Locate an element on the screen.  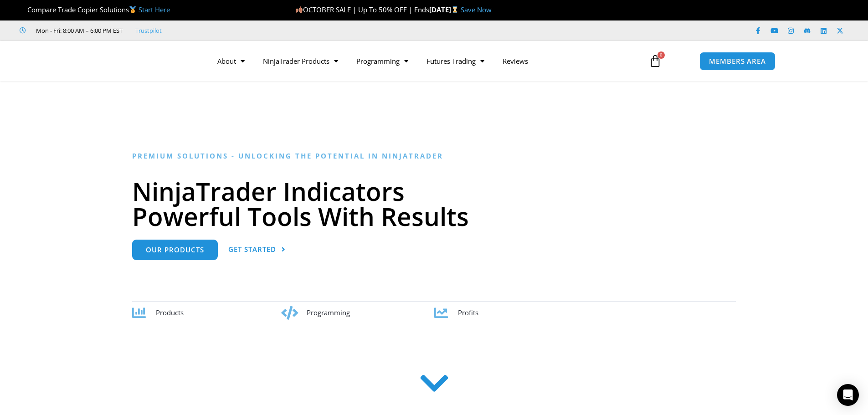
a: Programming is located at coordinates (383, 61).